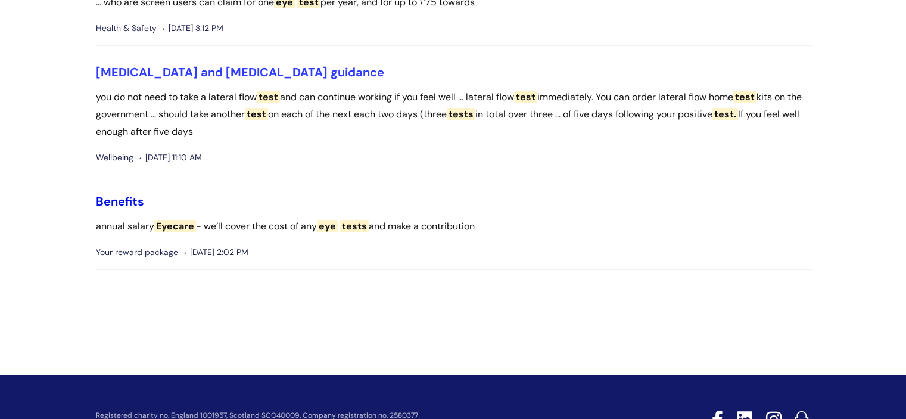 The image size is (906, 419). What do you see at coordinates (120, 201) in the screenshot?
I see `a: Benefits` at bounding box center [120, 201].